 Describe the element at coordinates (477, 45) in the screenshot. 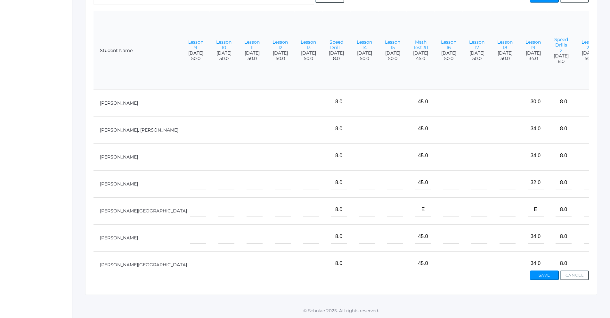

I see `a: Lesson 17` at that location.